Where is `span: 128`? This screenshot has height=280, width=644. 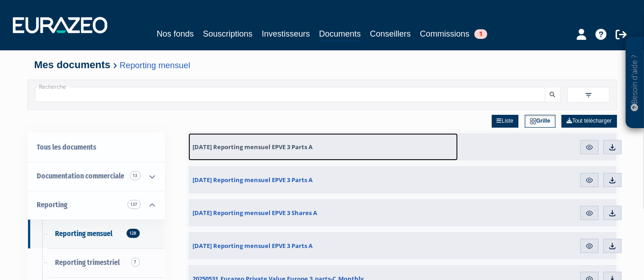
span: 128 is located at coordinates (133, 234).